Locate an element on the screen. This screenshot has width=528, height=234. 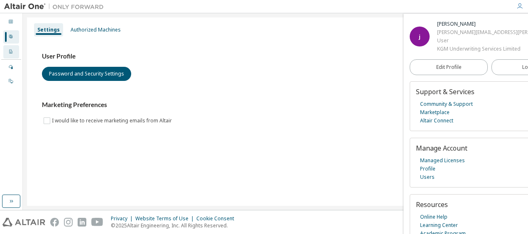
div: User Profile is located at coordinates (11, 37).